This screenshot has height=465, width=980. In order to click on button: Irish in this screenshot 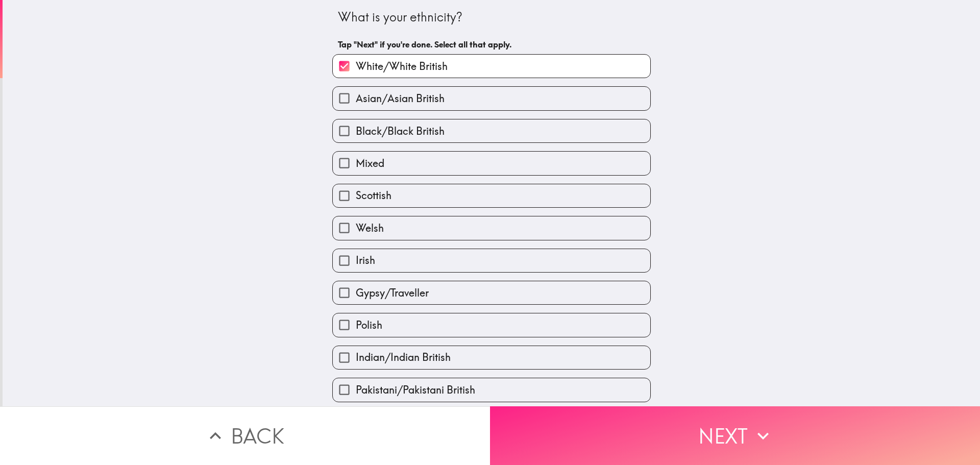, I will do `click(491, 260)`.